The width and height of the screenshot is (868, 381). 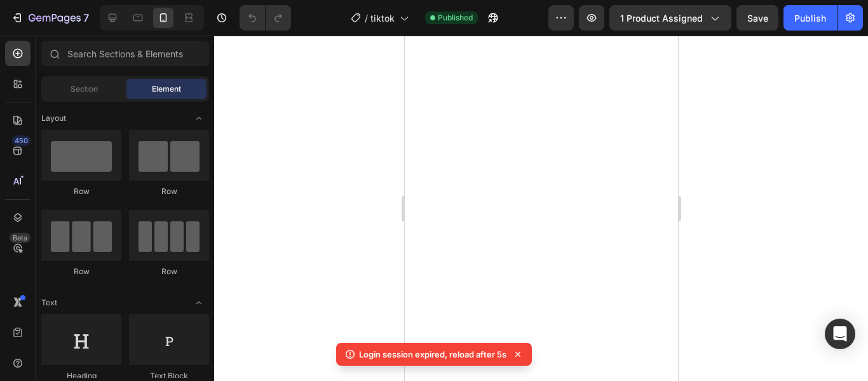 What do you see at coordinates (840, 334) in the screenshot?
I see `div: Open Intercom Messenger` at bounding box center [840, 334].